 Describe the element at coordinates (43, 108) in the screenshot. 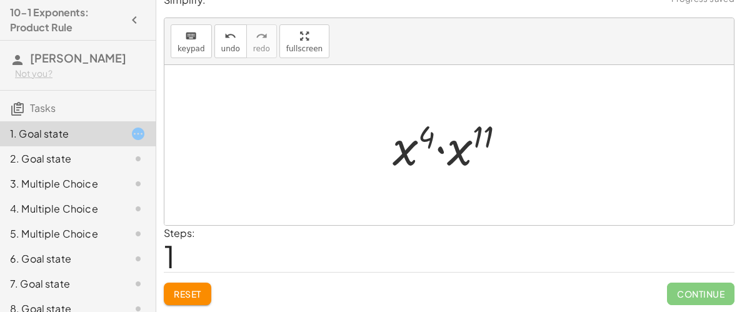

I see `span: Tasks` at that location.